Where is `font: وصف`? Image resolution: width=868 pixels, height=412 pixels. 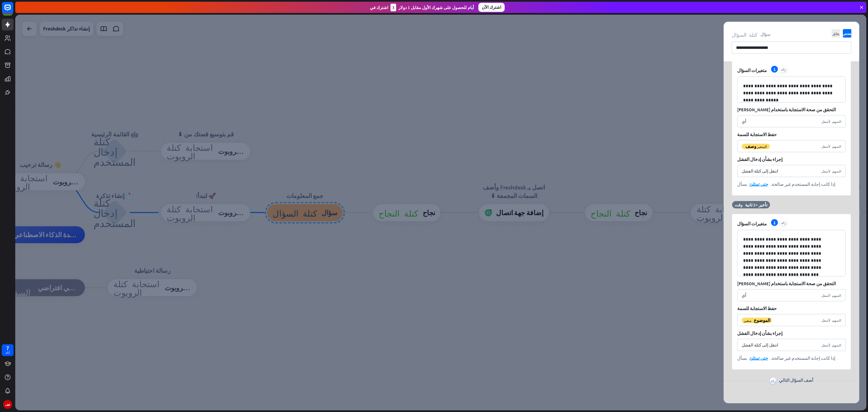
font: وصف is located at coordinates (751, 147).